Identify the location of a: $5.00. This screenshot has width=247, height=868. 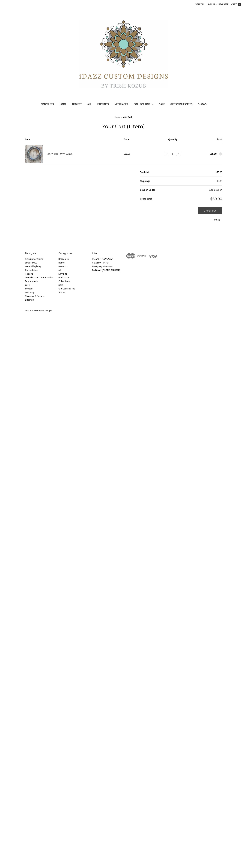
(219, 181).